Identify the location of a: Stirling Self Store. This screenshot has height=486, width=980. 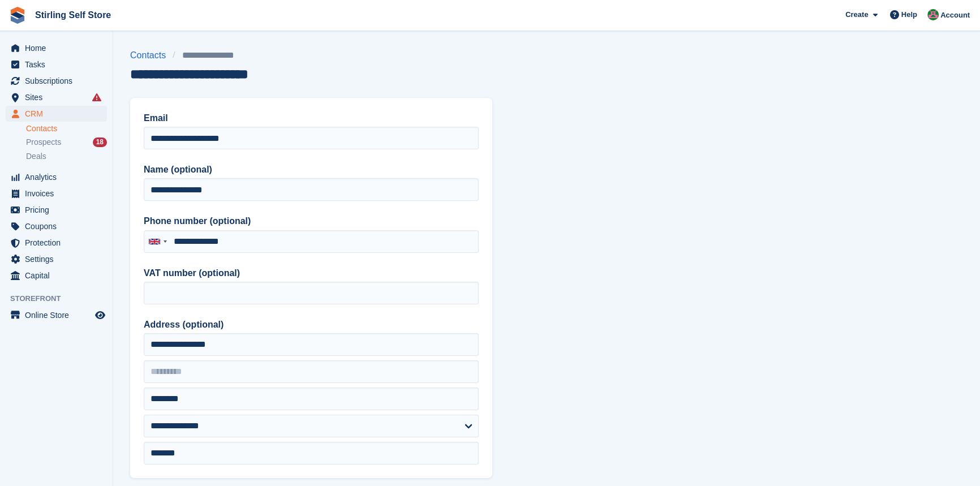
(73, 15).